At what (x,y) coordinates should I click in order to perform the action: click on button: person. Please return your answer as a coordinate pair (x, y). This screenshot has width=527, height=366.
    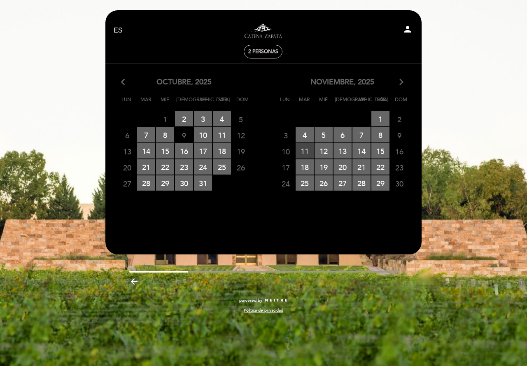
    Looking at the image, I should click on (407, 30).